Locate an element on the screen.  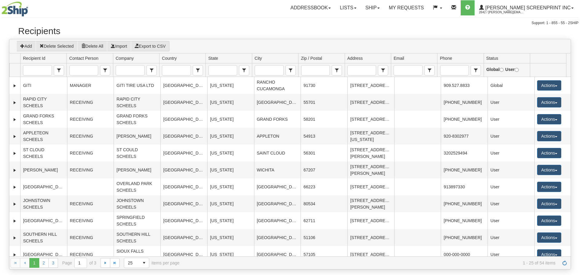
input: Page 1 is located at coordinates (81, 263).